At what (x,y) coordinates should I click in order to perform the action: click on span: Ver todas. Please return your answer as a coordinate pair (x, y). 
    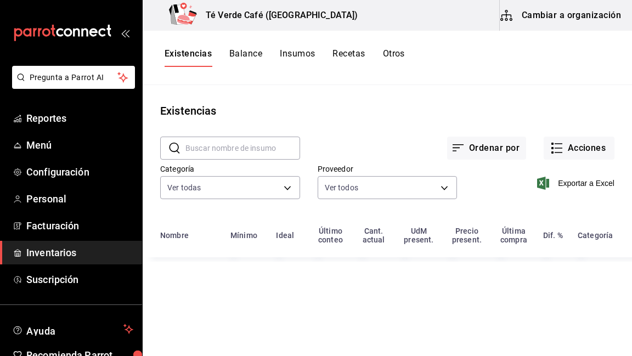
    Looking at the image, I should click on (184, 188).